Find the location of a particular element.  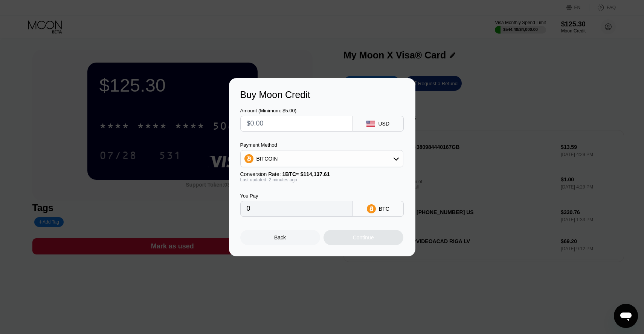

div: Buy Moon Credit is located at coordinates (322, 94).